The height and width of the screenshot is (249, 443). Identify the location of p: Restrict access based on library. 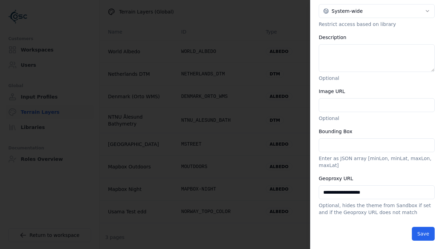
(377, 24).